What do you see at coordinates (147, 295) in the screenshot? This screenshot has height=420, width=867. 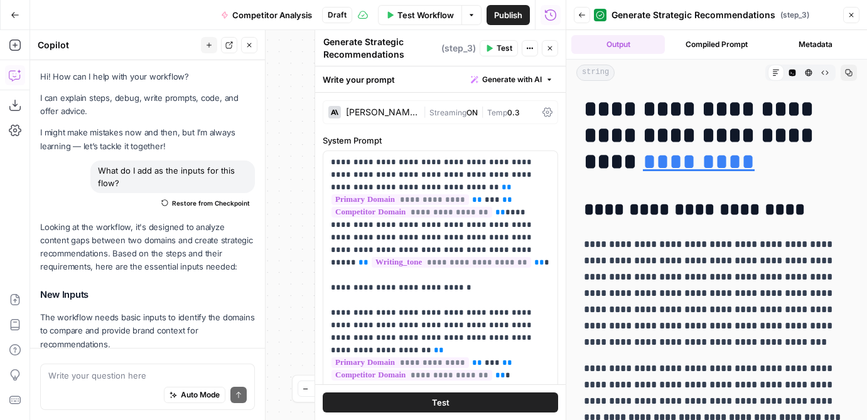 I see `h3: New Inputs` at bounding box center [147, 295].